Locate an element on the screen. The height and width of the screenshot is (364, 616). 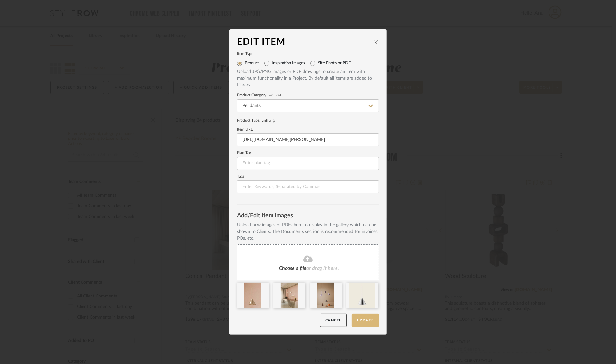
label: Item Type is located at coordinates (308, 54).